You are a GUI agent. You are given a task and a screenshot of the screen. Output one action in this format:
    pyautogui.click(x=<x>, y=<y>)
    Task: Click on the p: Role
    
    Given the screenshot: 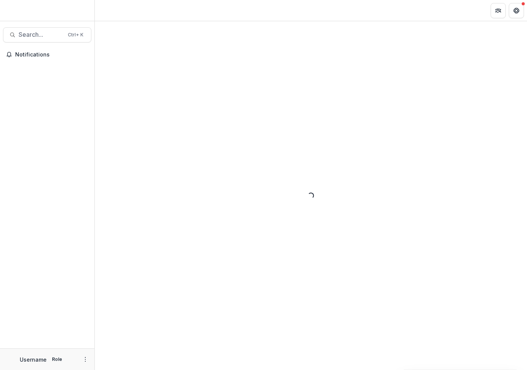 What is the action you would take?
    pyautogui.click(x=57, y=360)
    